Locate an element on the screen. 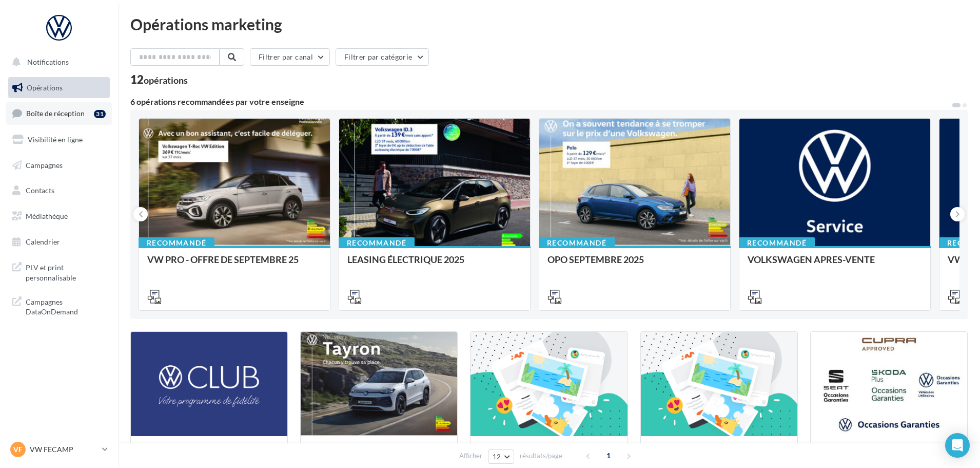 The image size is (980, 468). span: Afficher is located at coordinates (470, 456).